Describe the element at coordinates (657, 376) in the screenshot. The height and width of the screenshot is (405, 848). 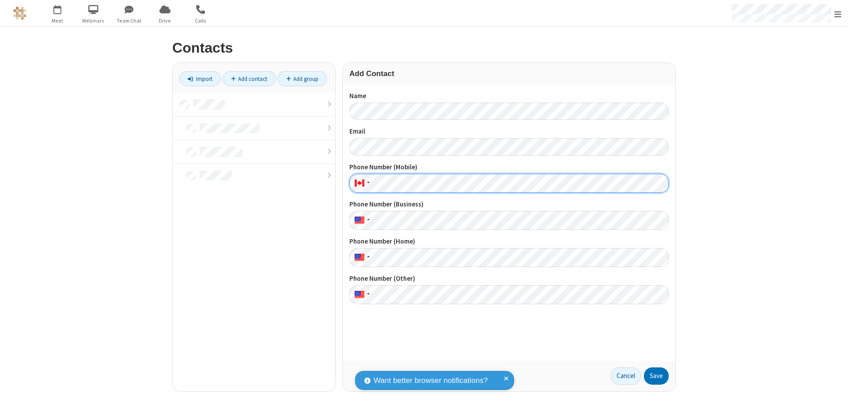
I see `button: Save` at that location.